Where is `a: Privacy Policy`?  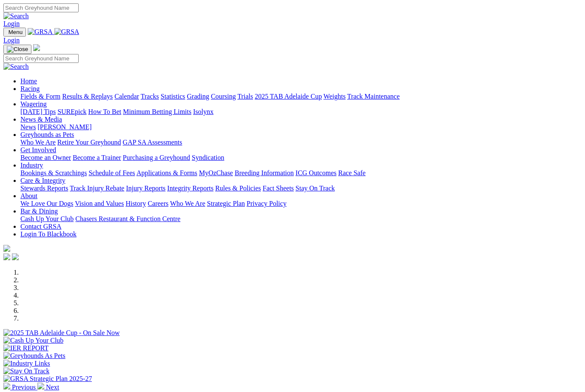
a: Privacy Policy is located at coordinates (266, 203).